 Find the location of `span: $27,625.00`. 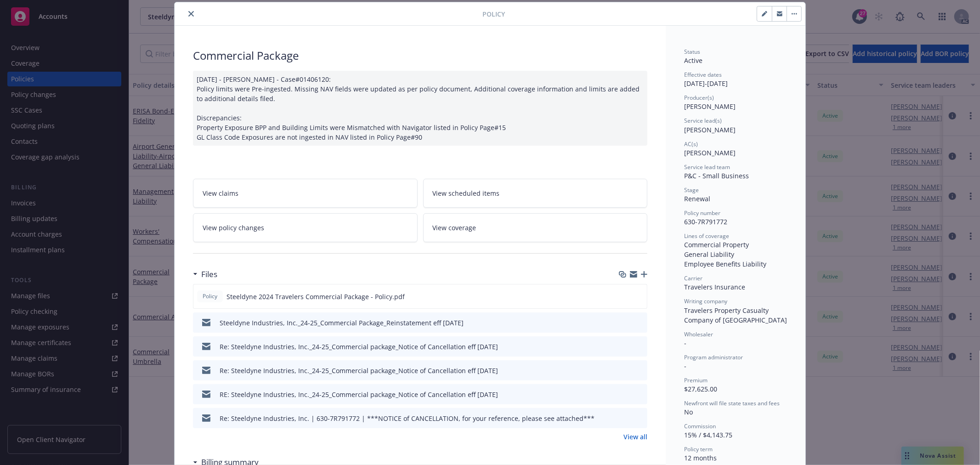

span: $27,625.00 is located at coordinates (700, 388).